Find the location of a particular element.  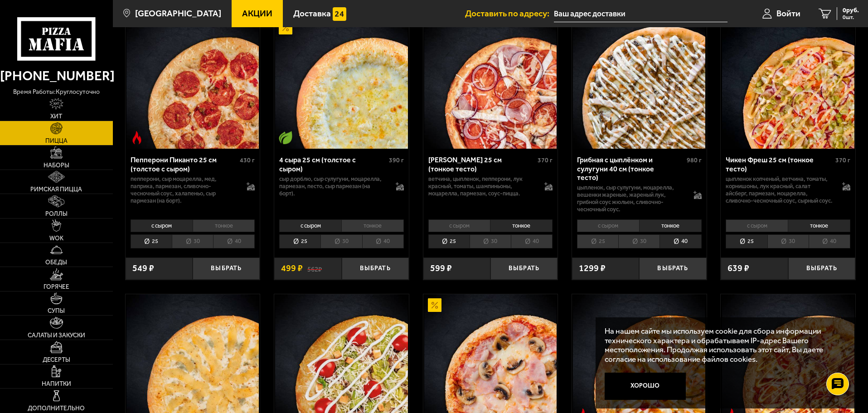

img: Острое блюдо is located at coordinates (137, 138).